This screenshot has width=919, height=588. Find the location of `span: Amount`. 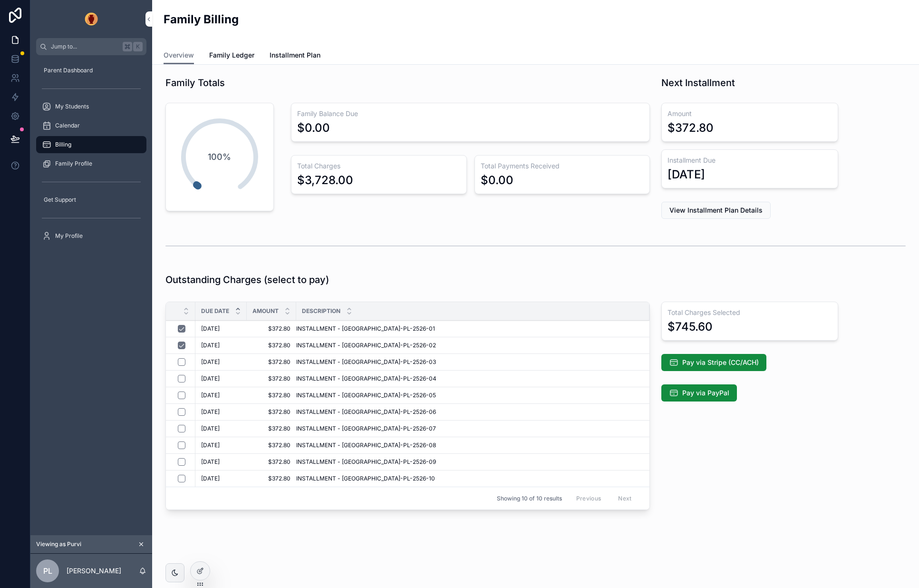

span: Amount is located at coordinates (265, 311).